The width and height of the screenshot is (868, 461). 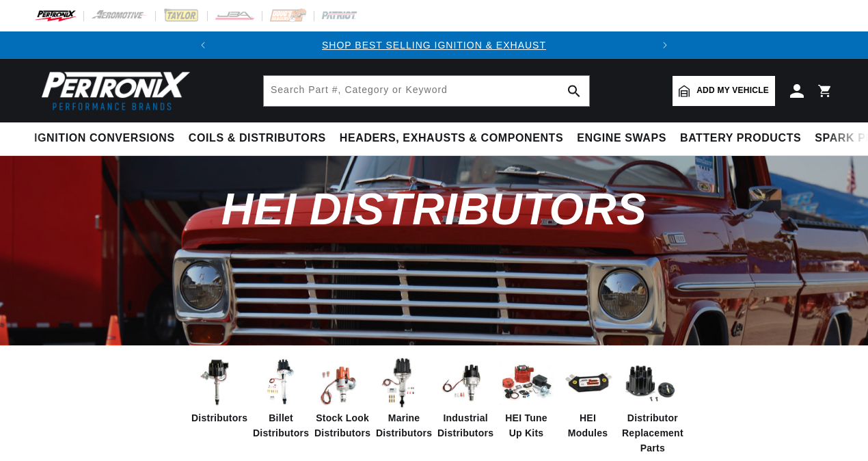 What do you see at coordinates (621, 138) in the screenshot?
I see `span: Engine Swaps` at bounding box center [621, 138].